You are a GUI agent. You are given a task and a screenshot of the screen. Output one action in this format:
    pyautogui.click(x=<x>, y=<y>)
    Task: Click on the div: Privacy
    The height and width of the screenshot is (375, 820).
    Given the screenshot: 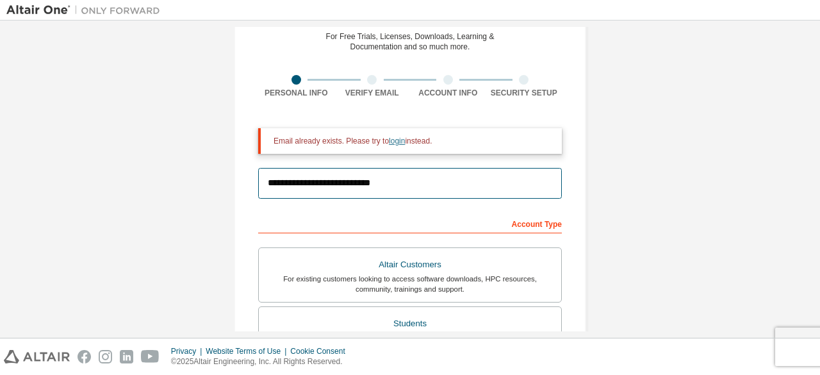 What is the action you would take?
    pyautogui.click(x=188, y=351)
    